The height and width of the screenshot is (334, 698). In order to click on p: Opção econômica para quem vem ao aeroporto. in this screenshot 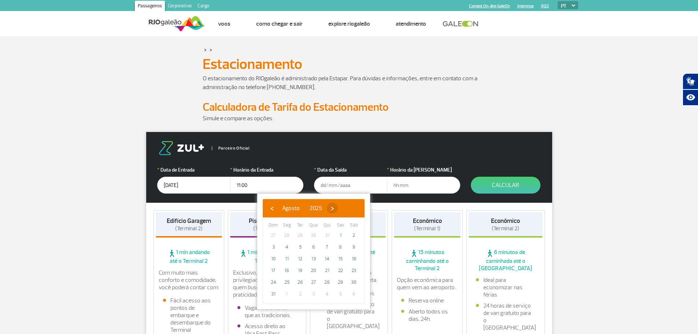, I will do `click(427, 284)`.